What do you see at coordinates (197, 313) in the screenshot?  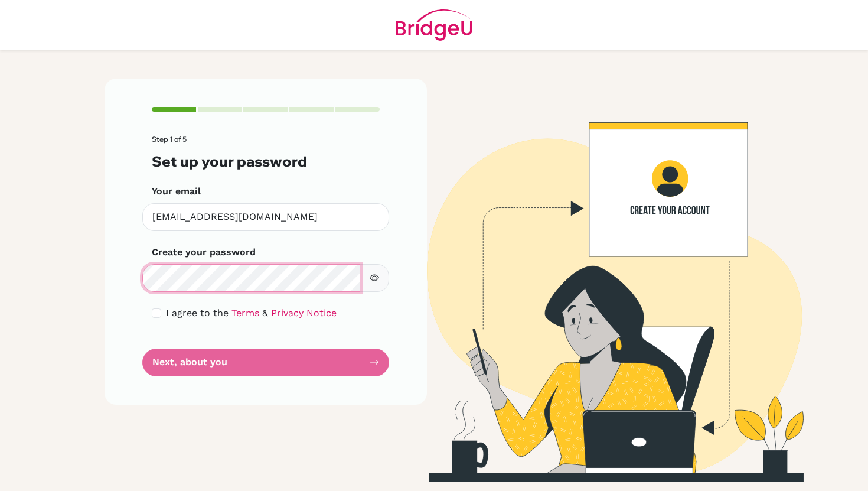 I see `span: I agree to the` at bounding box center [197, 313].